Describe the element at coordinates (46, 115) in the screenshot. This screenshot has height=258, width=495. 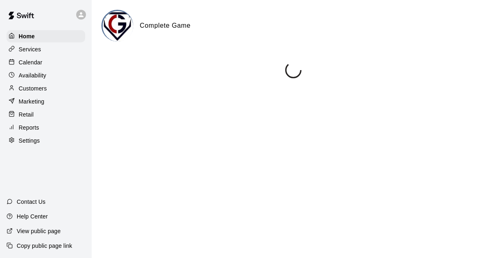
I see `a: Retail` at that location.